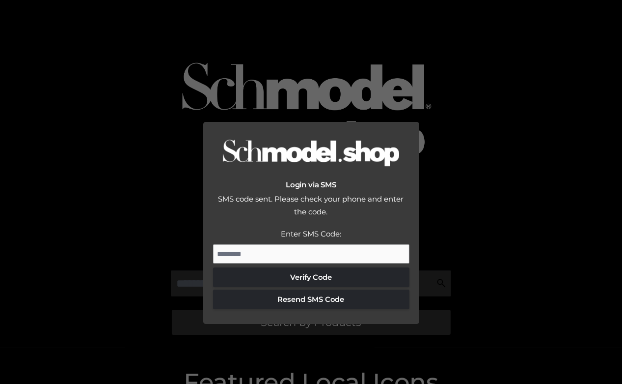  I want to click on img: Logo, so click(311, 153).